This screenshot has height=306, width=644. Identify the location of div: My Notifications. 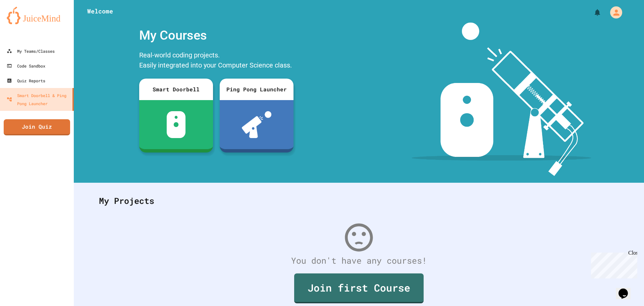
(592, 12).